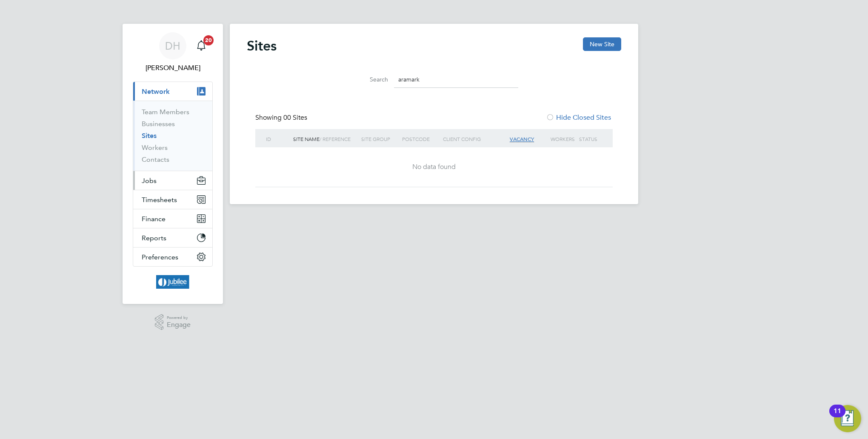 This screenshot has width=868, height=439. I want to click on div: Network, so click(173, 135).